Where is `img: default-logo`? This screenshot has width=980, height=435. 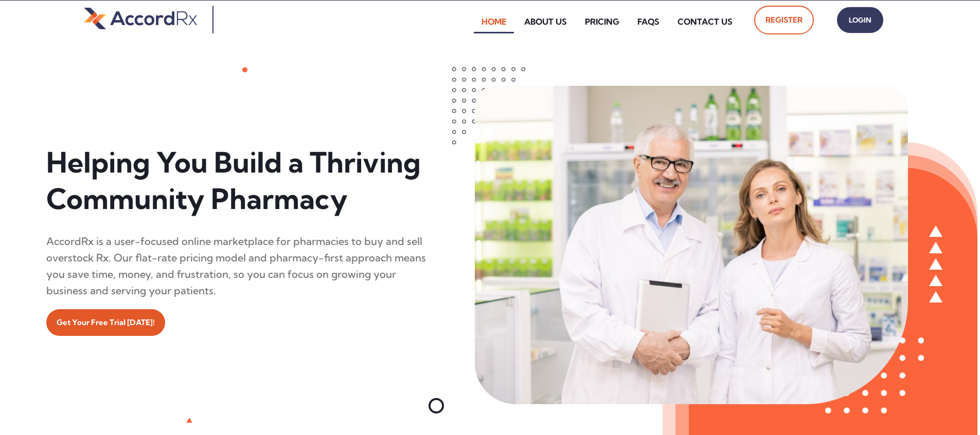 img: default-logo is located at coordinates (140, 18).